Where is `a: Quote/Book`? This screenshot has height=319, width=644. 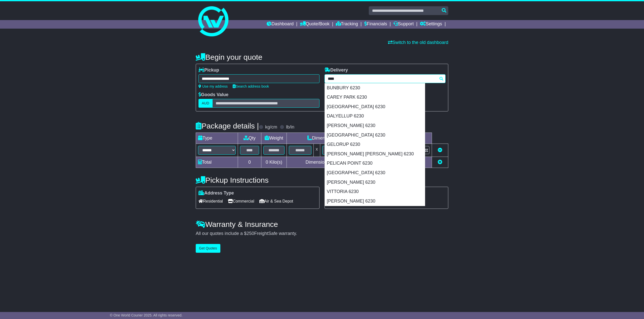 a: Quote/Book is located at coordinates (314, 24).